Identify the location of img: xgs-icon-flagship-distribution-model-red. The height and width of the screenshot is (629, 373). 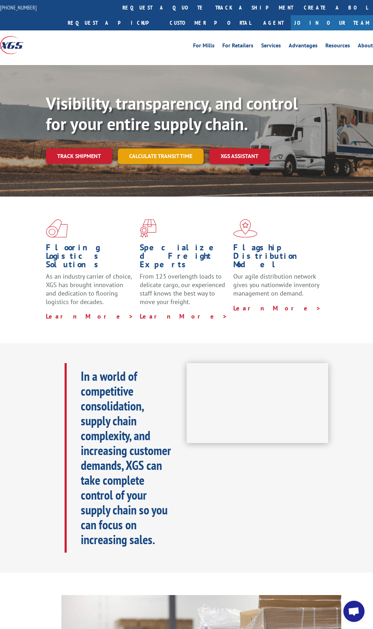
(246, 228).